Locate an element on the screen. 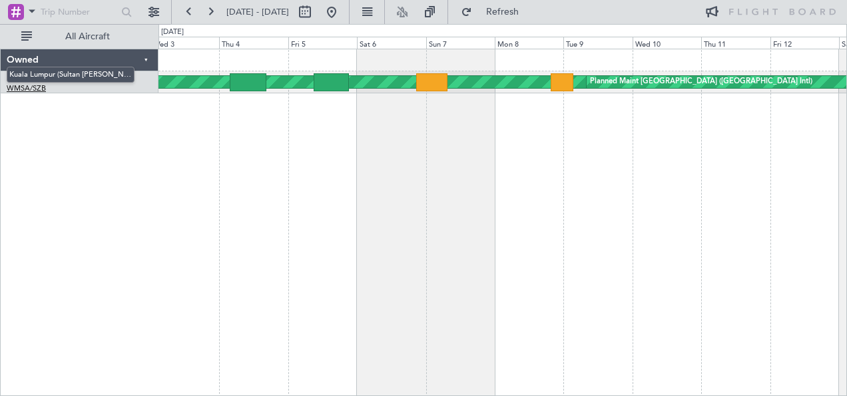 Image resolution: width=847 pixels, height=396 pixels. div: Wed 10 is located at coordinates (667, 43).